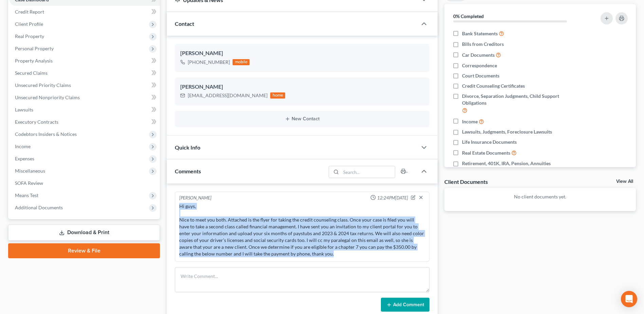 Image resolution: width=644 pixels, height=314 pixels. What do you see at coordinates (629, 299) in the screenshot?
I see `div: Open Intercom Messenger` at bounding box center [629, 299].